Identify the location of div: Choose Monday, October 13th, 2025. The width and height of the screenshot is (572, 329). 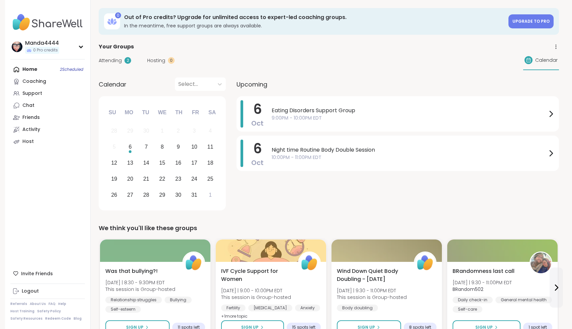
(130, 163).